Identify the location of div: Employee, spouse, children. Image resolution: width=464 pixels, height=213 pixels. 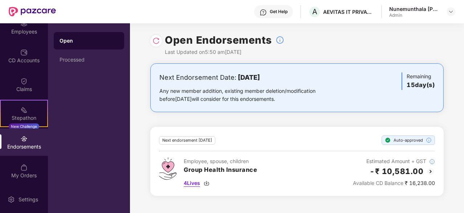
(221, 161).